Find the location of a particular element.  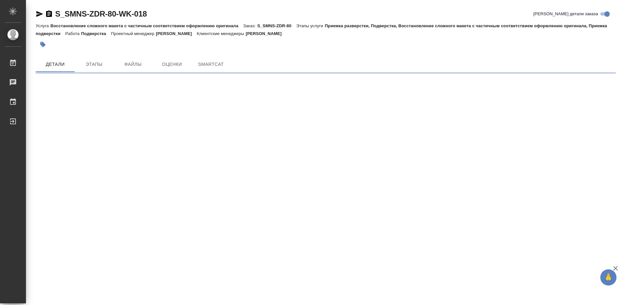

p: Заказ: is located at coordinates (250, 26).